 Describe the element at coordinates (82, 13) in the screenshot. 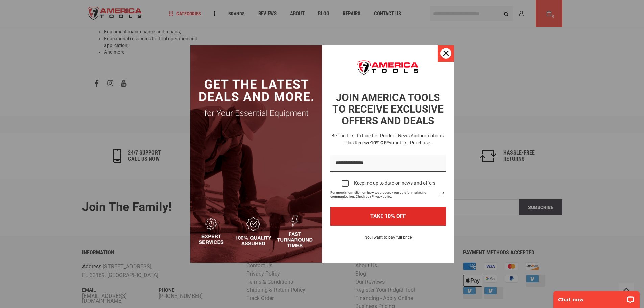

I see `button: Open LiveChat chat widget` at that location.